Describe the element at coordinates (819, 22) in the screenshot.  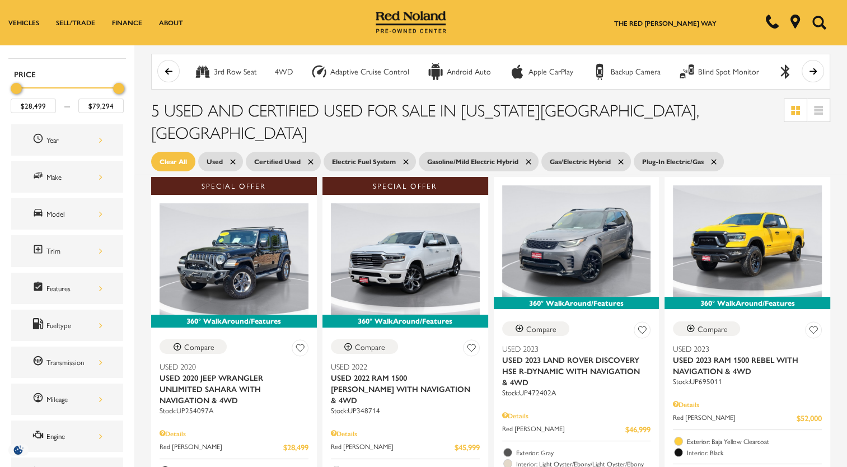
I see `button: Open the search field` at that location.